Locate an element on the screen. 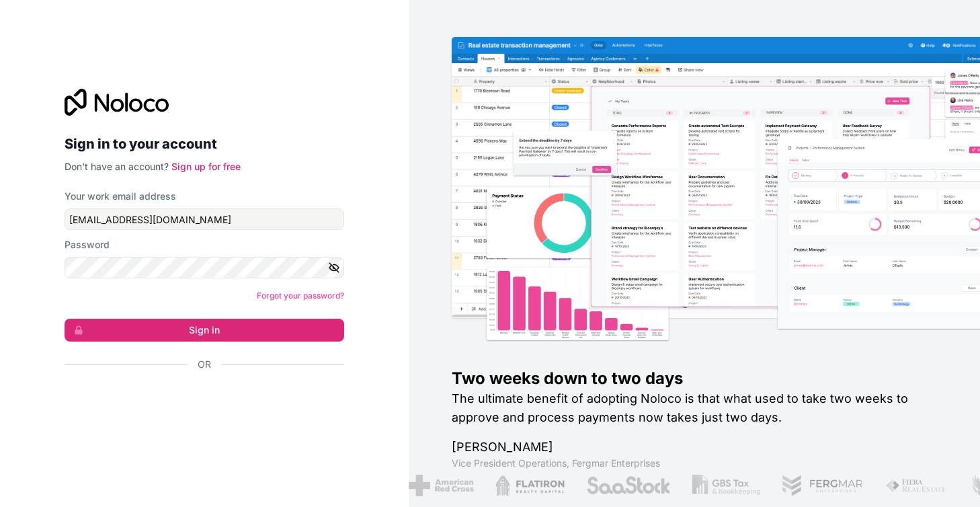  img: /assets/american-red-cross-BAupjrZR.png is located at coordinates (440, 486).